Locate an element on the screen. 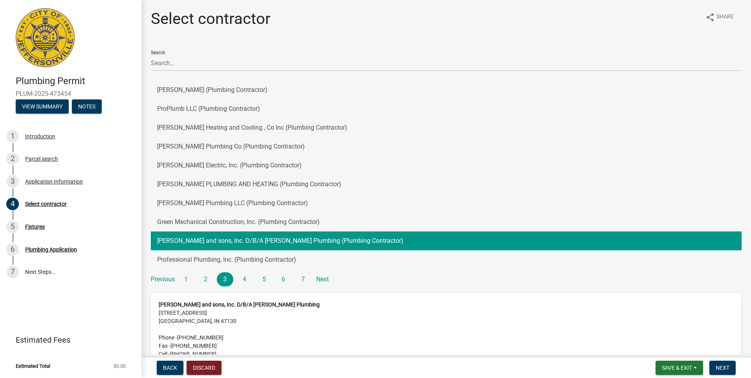  div: Plumbing Application is located at coordinates (51, 249).